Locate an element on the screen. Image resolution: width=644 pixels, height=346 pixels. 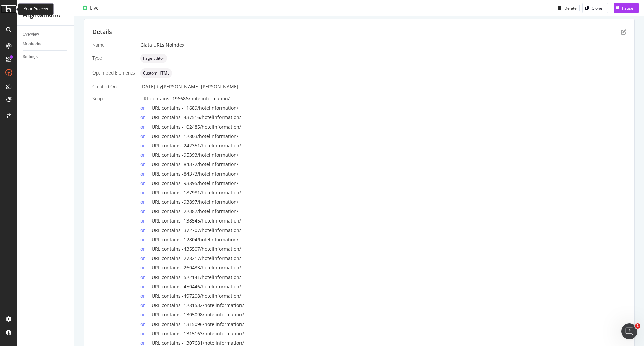
div: Pause is located at coordinates (628, 8).